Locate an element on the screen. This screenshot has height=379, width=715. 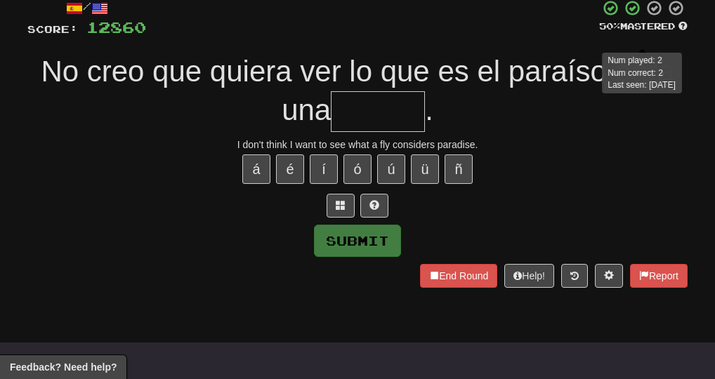
button: í is located at coordinates (324, 169).